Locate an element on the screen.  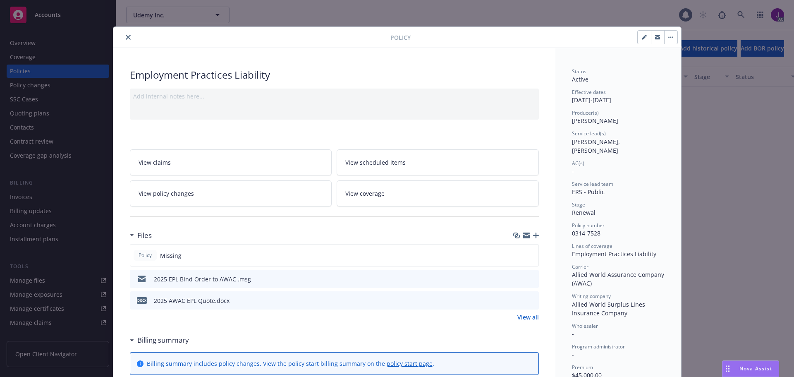
span: View scheduled items is located at coordinates (375, 162).